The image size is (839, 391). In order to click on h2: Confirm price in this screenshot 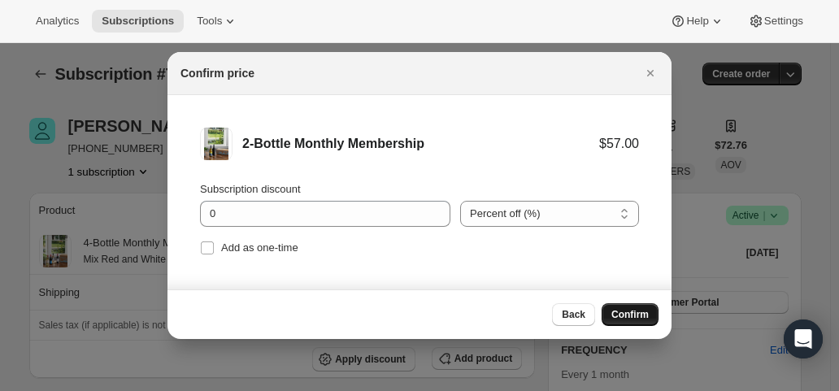, I will do `click(217, 73)`.